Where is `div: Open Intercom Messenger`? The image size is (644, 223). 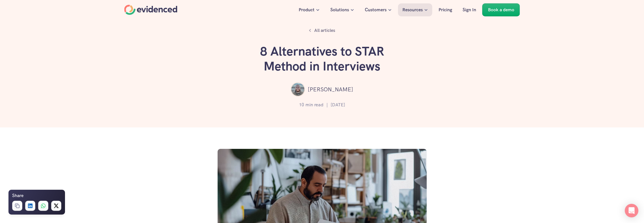 div: Open Intercom Messenger is located at coordinates (631, 210).